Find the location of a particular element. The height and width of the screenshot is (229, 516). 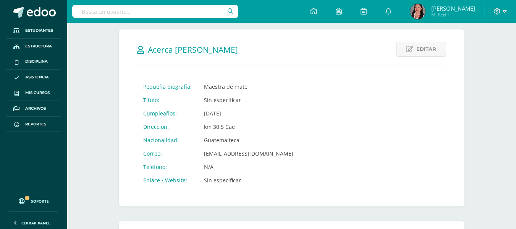

span: Reportes is located at coordinates (36, 124).